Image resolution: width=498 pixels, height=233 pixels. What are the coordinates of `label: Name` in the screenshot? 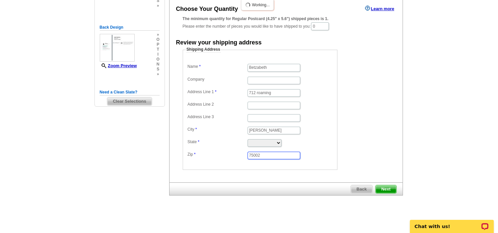 It's located at (217, 66).